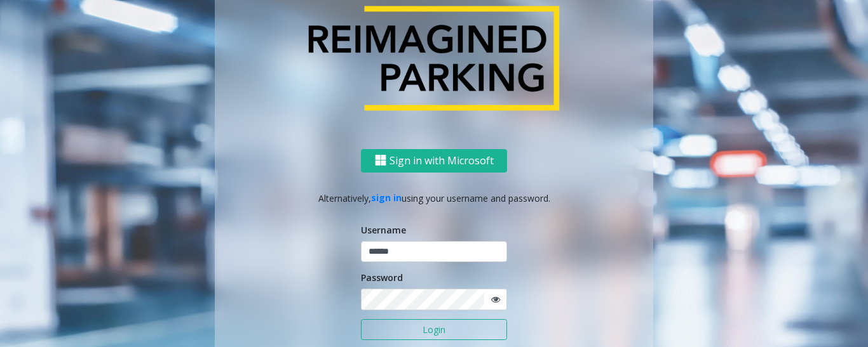 The width and height of the screenshot is (868, 347). Describe the element at coordinates (386, 197) in the screenshot. I see `a: sign in` at that location.